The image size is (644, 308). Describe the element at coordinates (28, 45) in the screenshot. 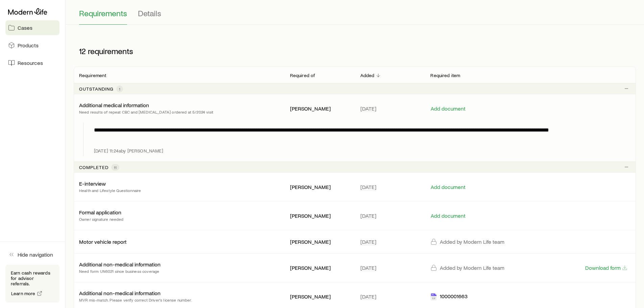

I see `span: Products` at that location.